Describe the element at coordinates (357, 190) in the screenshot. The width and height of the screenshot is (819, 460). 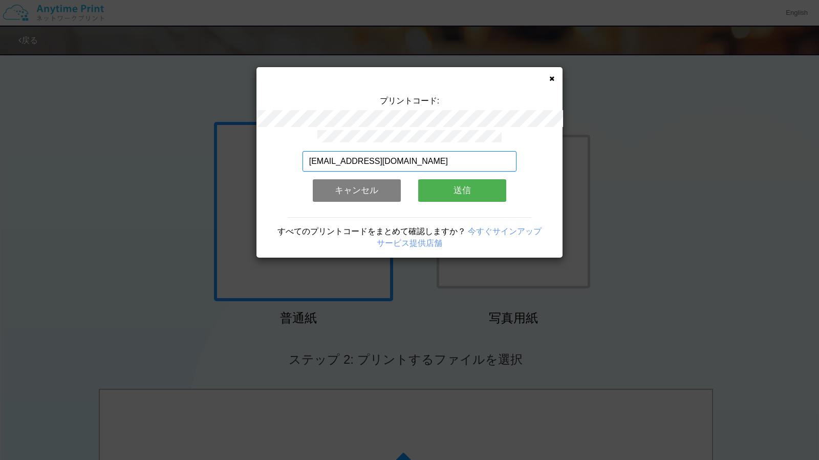
I see `button: キャンセル` at that location.